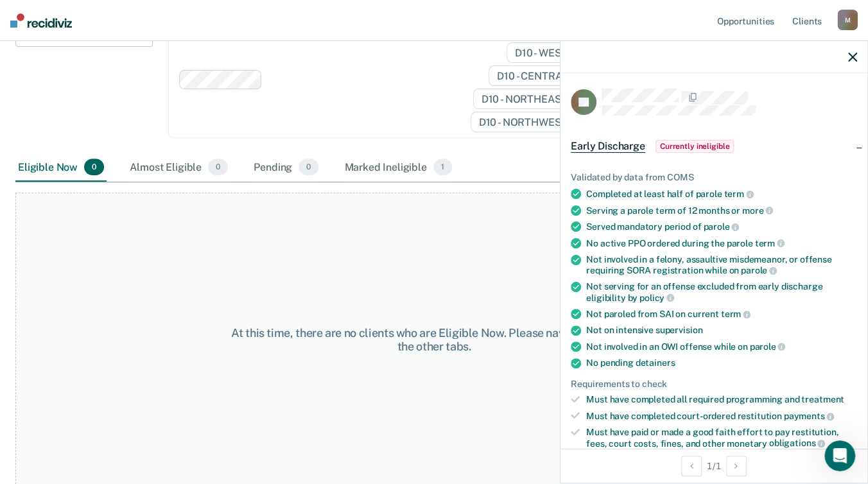 The height and width of the screenshot is (484, 868). Describe the element at coordinates (529, 99) in the screenshot. I see `span: D10 - NORTHEAST` at that location.